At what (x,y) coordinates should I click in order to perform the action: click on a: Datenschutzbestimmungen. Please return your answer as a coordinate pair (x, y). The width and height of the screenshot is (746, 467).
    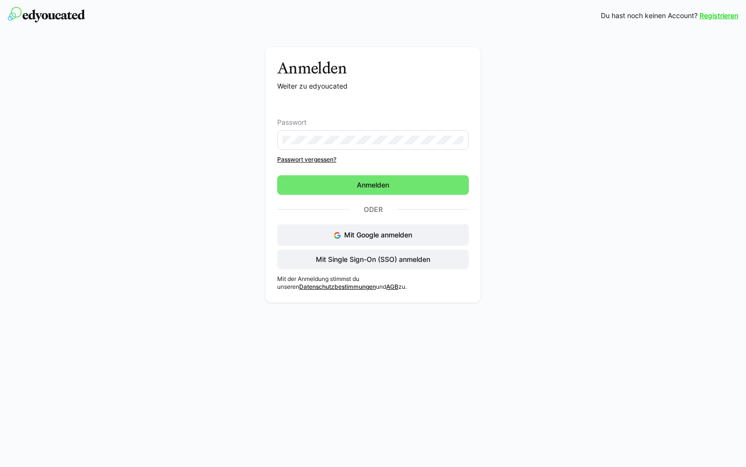
    Looking at the image, I should click on (338, 286).